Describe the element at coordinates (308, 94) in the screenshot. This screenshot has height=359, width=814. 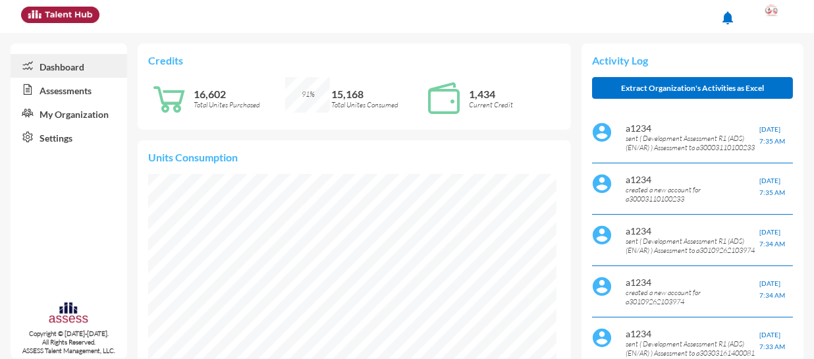
I see `span: 91%` at that location.